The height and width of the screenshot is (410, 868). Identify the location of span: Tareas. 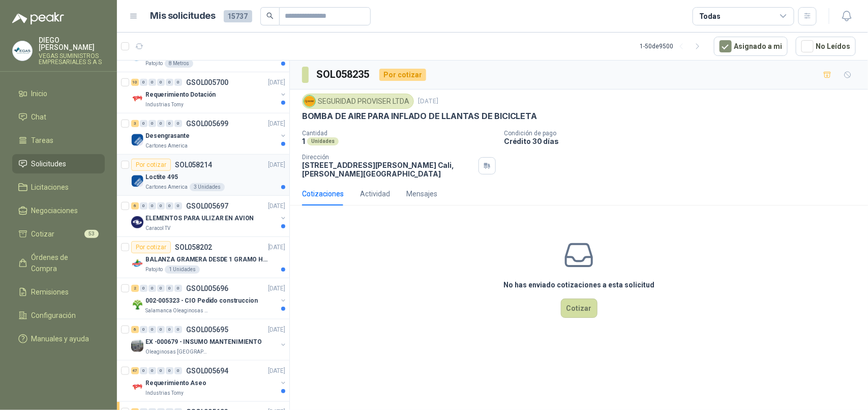
(43, 141).